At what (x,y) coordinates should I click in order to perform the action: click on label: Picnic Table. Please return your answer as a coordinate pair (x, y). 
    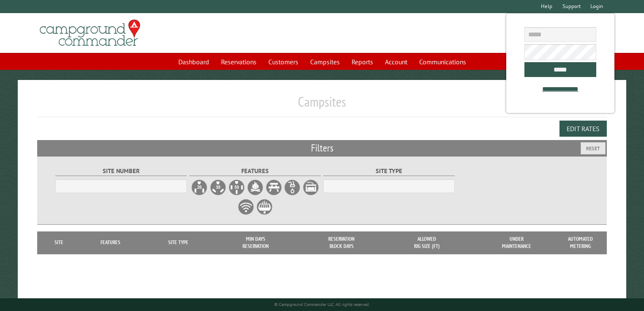
    Looking at the image, I should click on (274, 188).